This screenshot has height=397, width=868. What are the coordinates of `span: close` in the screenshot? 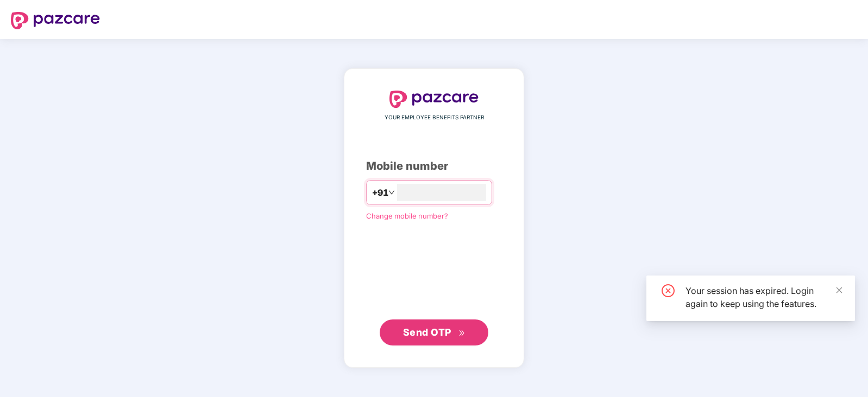 It's located at (839, 291).